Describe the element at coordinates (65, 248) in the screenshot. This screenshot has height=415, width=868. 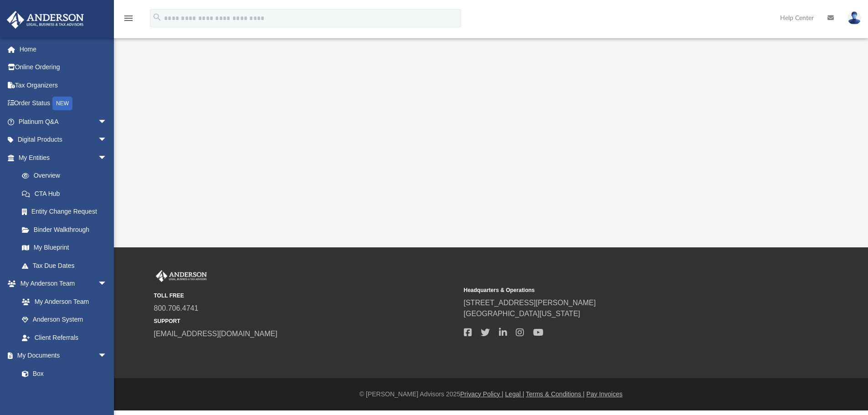
I see `a: My Blueprint` at that location.